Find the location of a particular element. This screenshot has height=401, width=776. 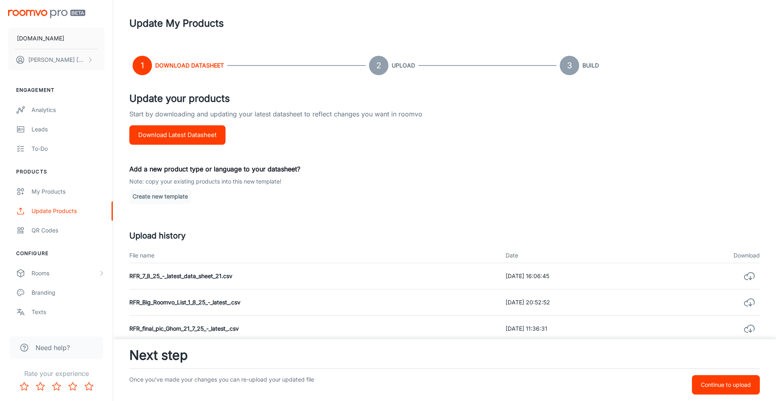

p: Note: copy your existing products into this new template! is located at coordinates (445, 182).